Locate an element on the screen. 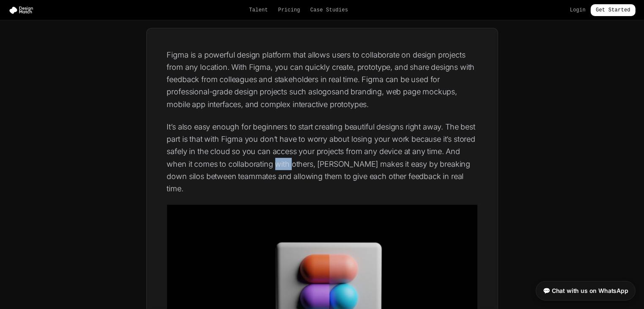  a: 💬 Chat with us on WhatsApp is located at coordinates (586, 291).